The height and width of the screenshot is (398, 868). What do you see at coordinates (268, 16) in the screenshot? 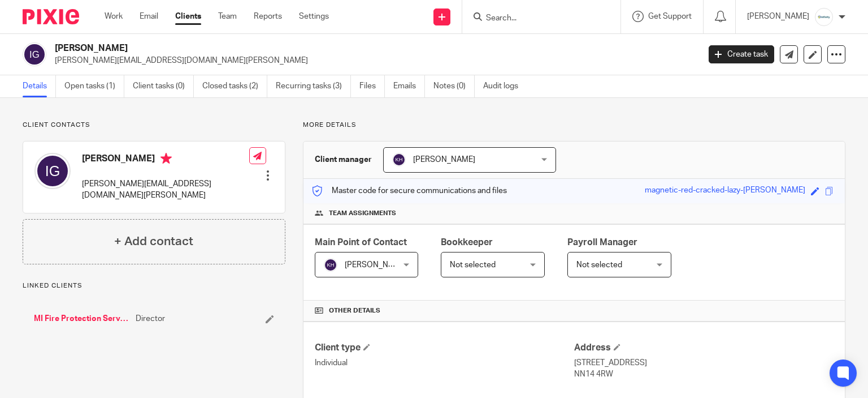
I see `a: Reports` at bounding box center [268, 16].